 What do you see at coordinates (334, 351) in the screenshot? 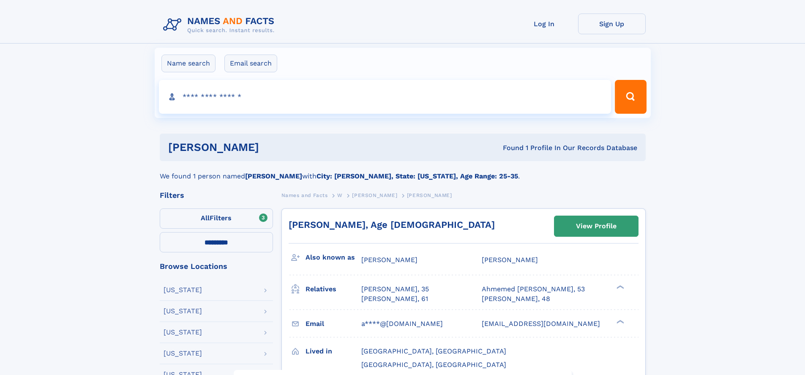
I see `h3: Lived in` at bounding box center [334, 351].